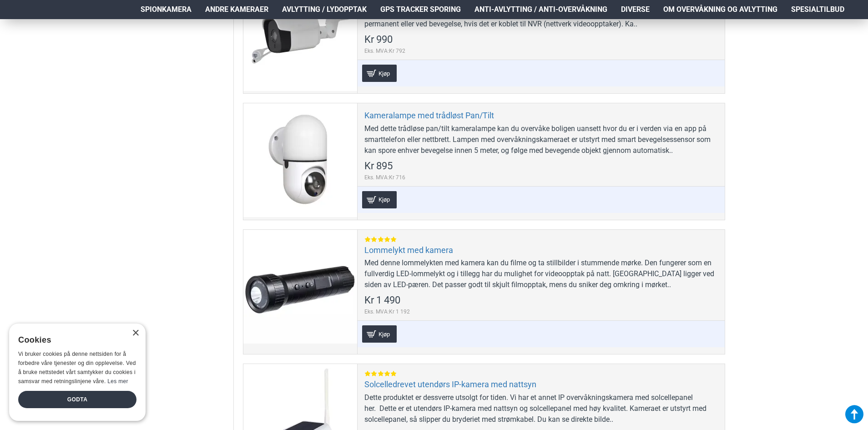 The image size is (868, 430). I want to click on a: Lommelykt med kamera Lommelykt med kamera, so click(300, 287).